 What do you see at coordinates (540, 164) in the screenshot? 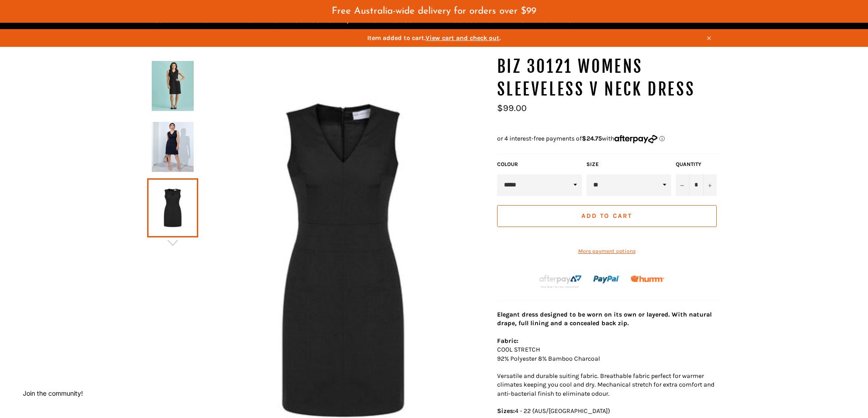
I see `label: COLOUR` at bounding box center [540, 164].